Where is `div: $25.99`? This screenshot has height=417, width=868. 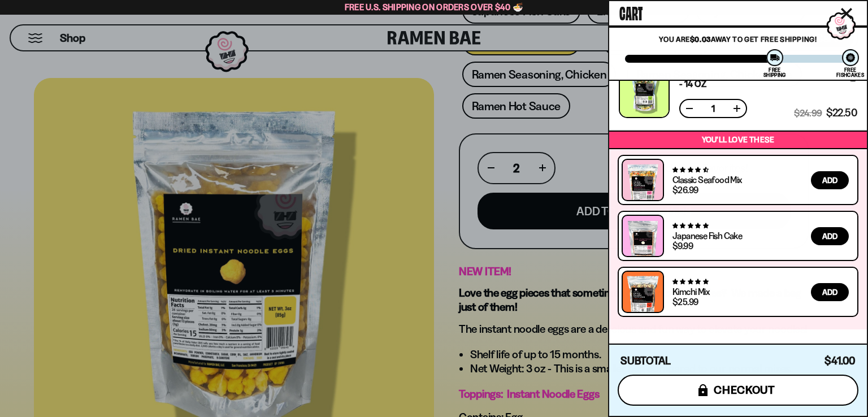
div: $25.99 is located at coordinates (685, 302).